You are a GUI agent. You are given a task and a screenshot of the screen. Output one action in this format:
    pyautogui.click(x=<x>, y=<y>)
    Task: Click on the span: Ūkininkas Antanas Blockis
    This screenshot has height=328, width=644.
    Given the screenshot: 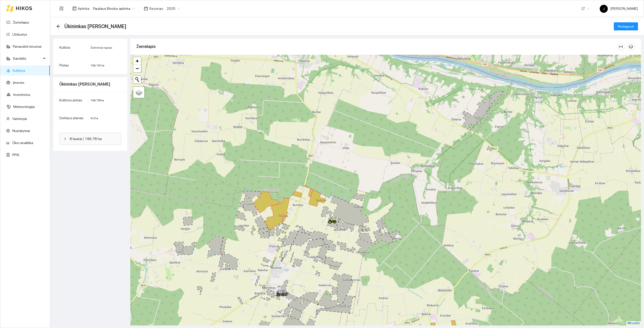 What is the action you would take?
    pyautogui.click(x=95, y=26)
    